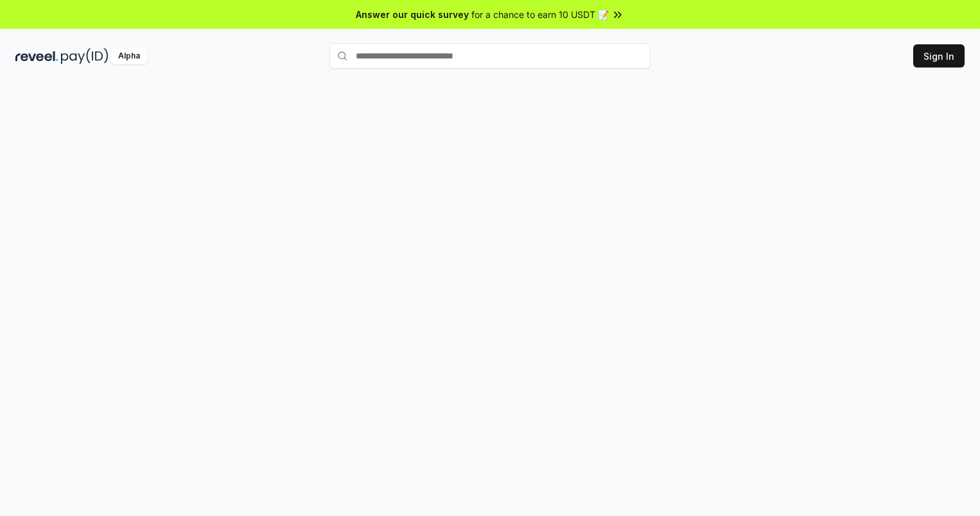 The height and width of the screenshot is (516, 980). I want to click on div: Alpha, so click(129, 56).